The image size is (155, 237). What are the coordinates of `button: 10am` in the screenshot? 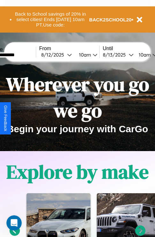 It's located at (87, 55).